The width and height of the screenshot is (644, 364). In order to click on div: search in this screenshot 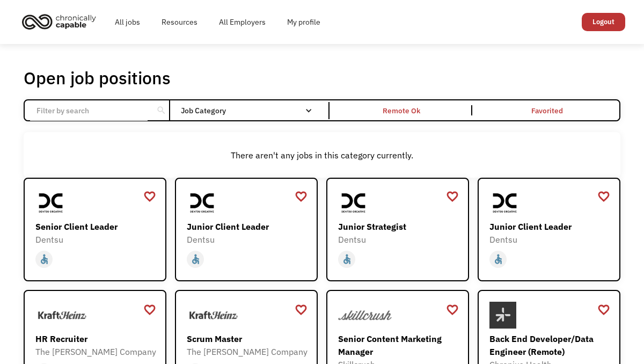, I will do `click(161, 111)`.